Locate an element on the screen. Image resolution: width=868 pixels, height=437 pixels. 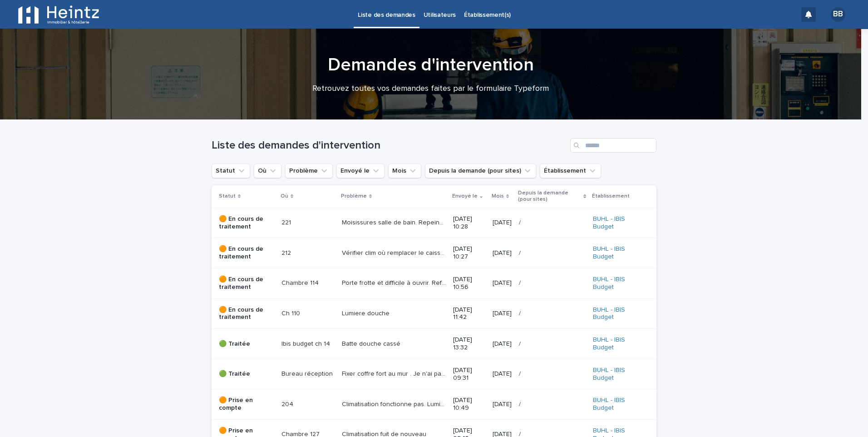
img: EFlGaIRiOEbp5xoNxufA is located at coordinates (58, 14).